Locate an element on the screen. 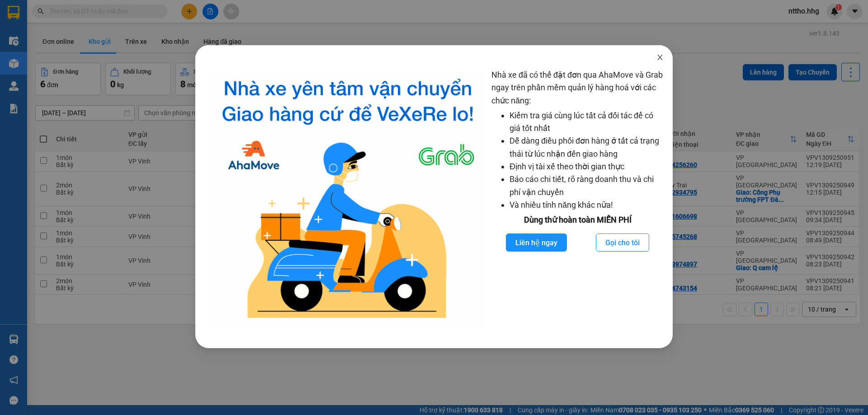 Image resolution: width=868 pixels, height=415 pixels. div: Nhà xe đã có thể đặt đơn qua AhaMove và Grab ngay trên phần mềm quản lý hàng hoá với các chức năng: is located at coordinates (577, 197).